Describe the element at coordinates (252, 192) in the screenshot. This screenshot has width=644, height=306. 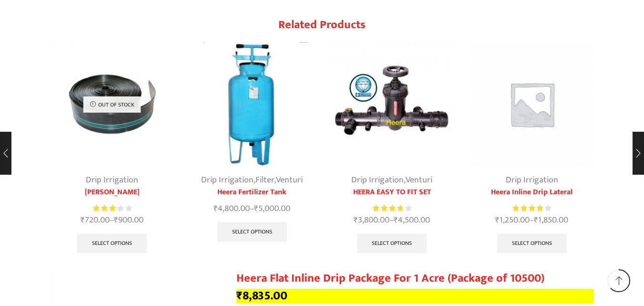
I see `a: Heera Fertilizer Tank` at that location.